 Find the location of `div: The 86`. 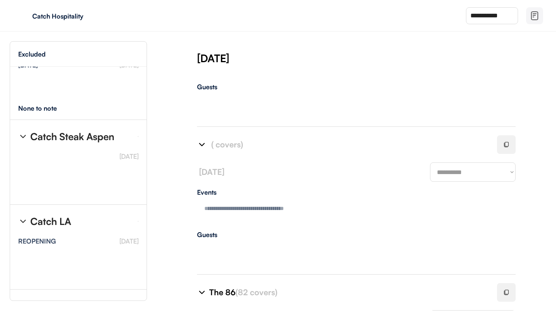

div: The 86 is located at coordinates (348, 293).